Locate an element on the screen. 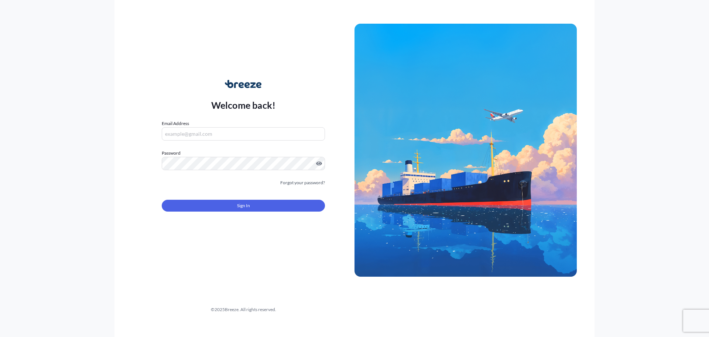 The width and height of the screenshot is (709, 337). label: Email Address is located at coordinates (175, 123).